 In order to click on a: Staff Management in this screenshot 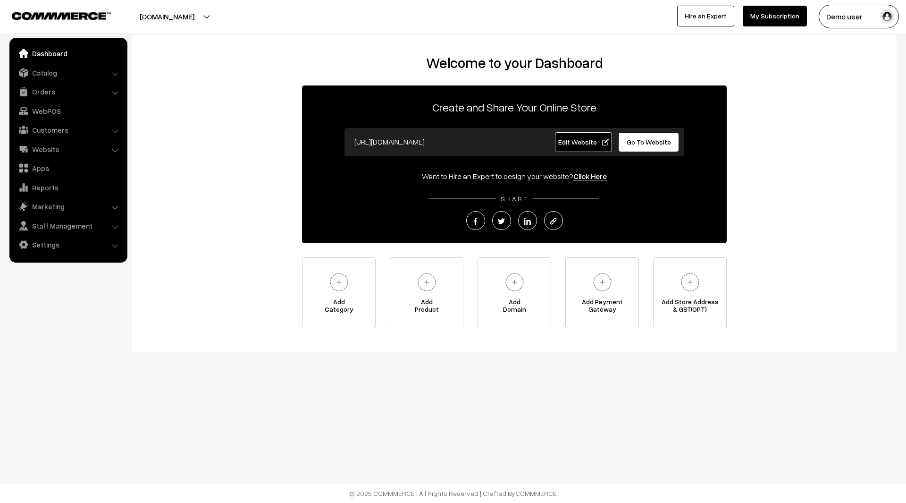, I will do `click(68, 226)`.